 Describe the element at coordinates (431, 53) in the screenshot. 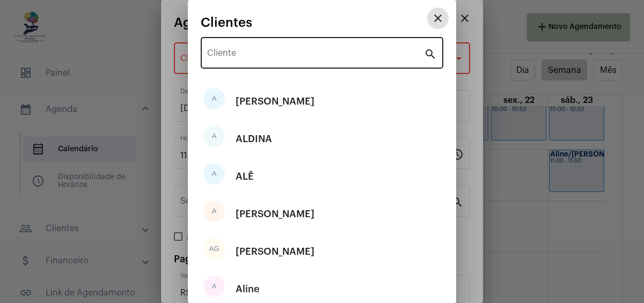

I see `mat-icon: search` at that location.